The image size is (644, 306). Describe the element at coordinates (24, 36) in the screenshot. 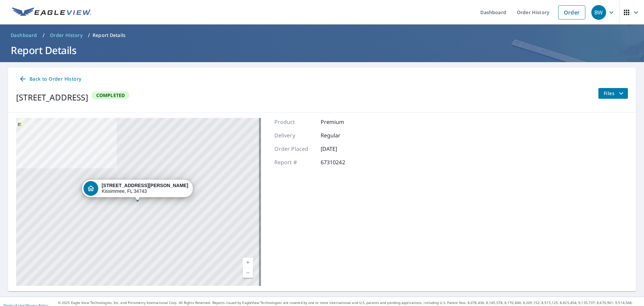

I see `span: Dashboard` at that location.